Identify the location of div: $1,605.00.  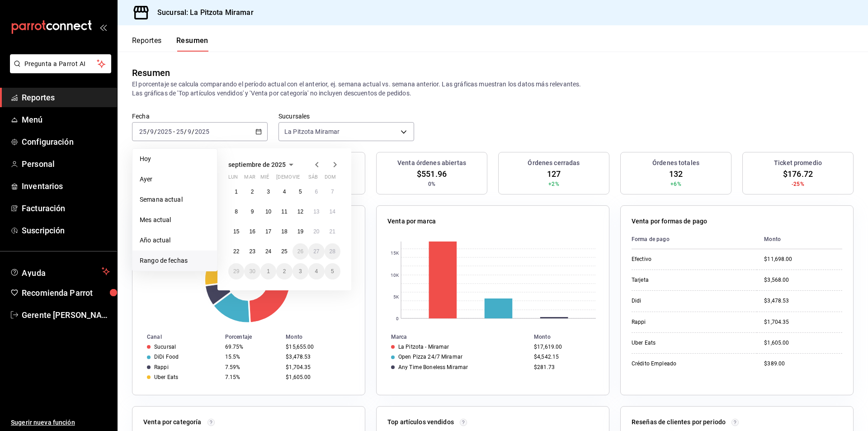
(318, 378).